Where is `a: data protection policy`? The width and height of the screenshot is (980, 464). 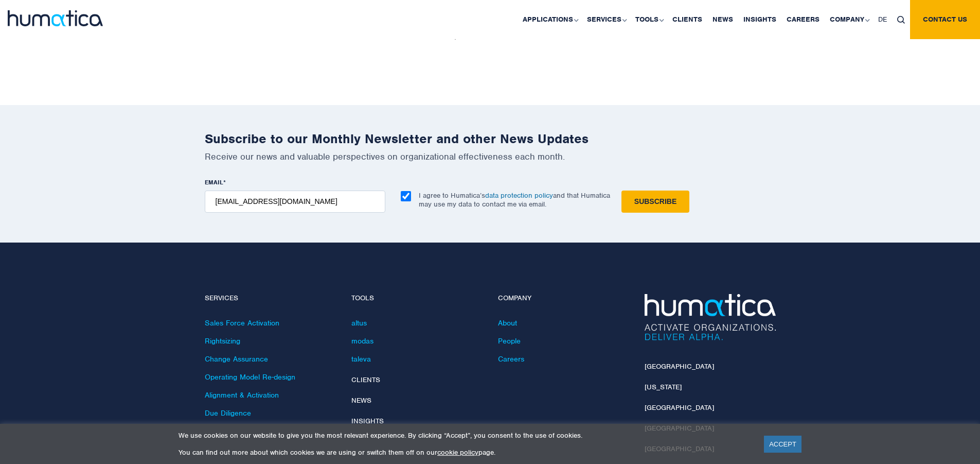
a: data protection policy is located at coordinates (519, 195).